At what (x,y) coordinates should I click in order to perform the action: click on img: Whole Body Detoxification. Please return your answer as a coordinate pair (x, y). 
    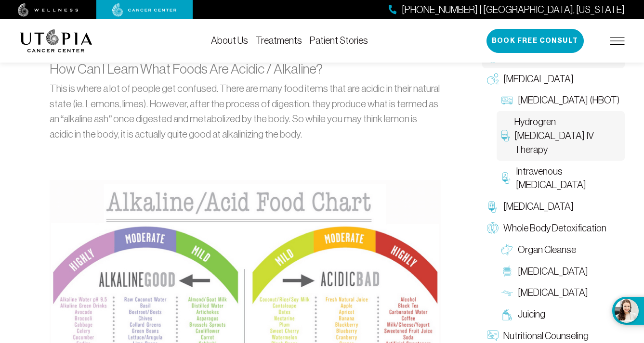
    Looking at the image, I should click on (493, 229).